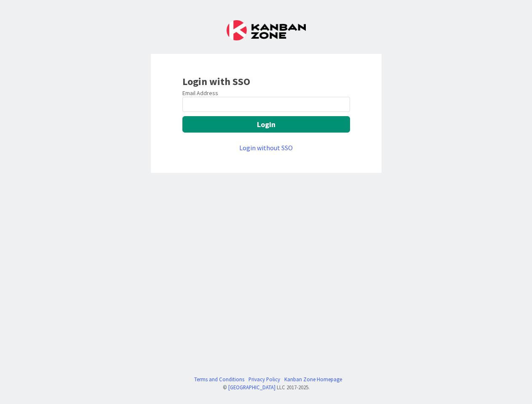 The height and width of the screenshot is (404, 532). What do you see at coordinates (216, 81) in the screenshot?
I see `b: Login with SSO` at bounding box center [216, 81].